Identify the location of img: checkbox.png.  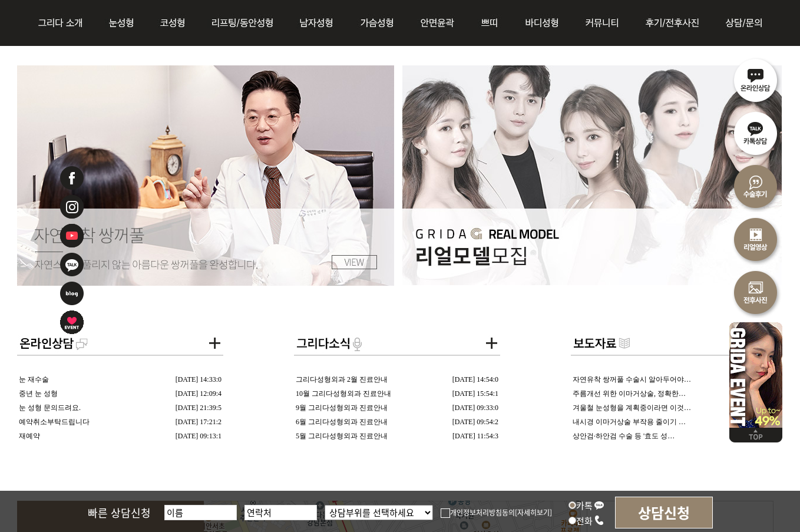
(446, 513).